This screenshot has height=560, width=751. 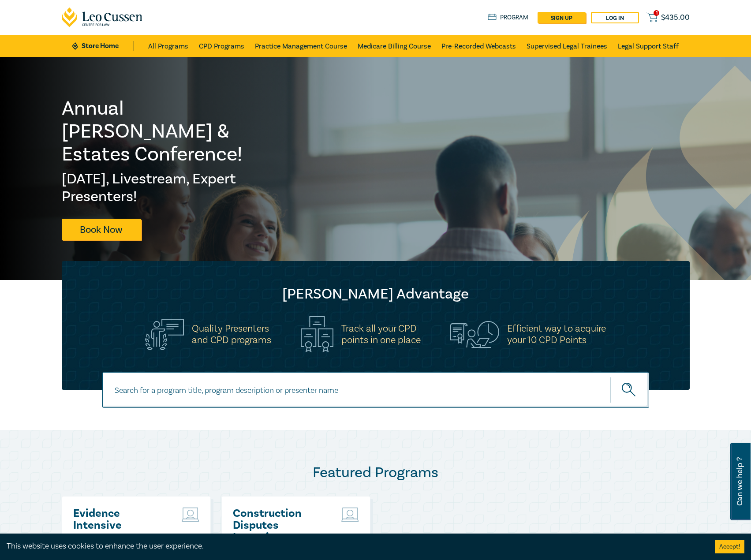 What do you see at coordinates (567, 46) in the screenshot?
I see `a: Supervised Legal Trainees` at bounding box center [567, 46].